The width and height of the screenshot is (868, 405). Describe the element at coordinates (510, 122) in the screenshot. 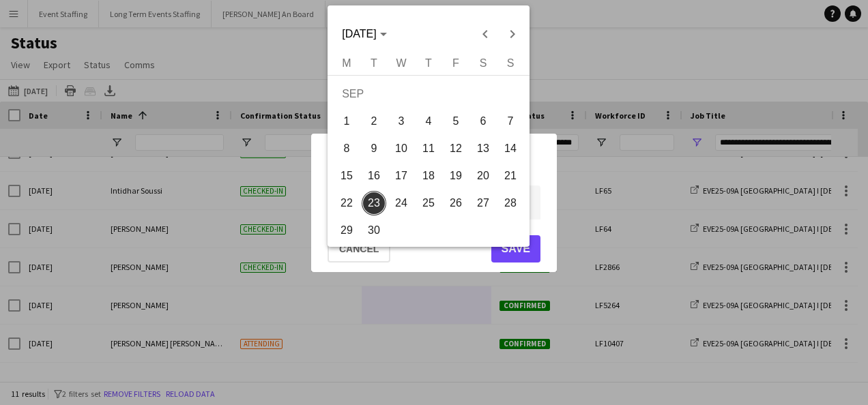

I see `button: 07-09-2025` at that location.